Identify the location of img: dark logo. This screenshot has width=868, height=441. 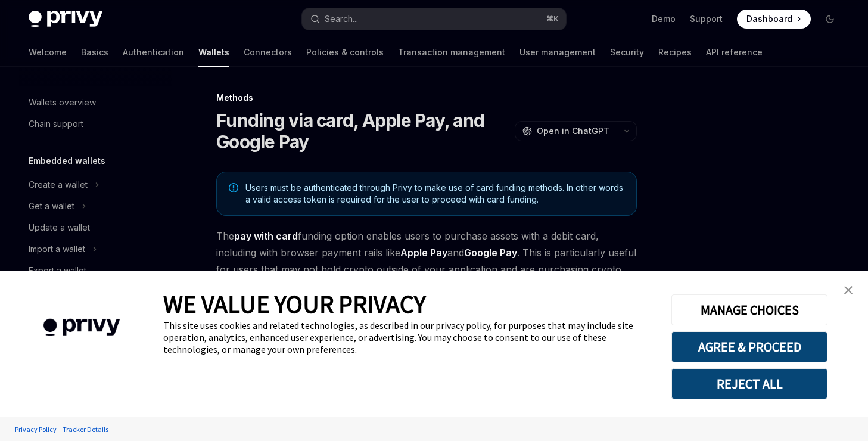
(66, 19).